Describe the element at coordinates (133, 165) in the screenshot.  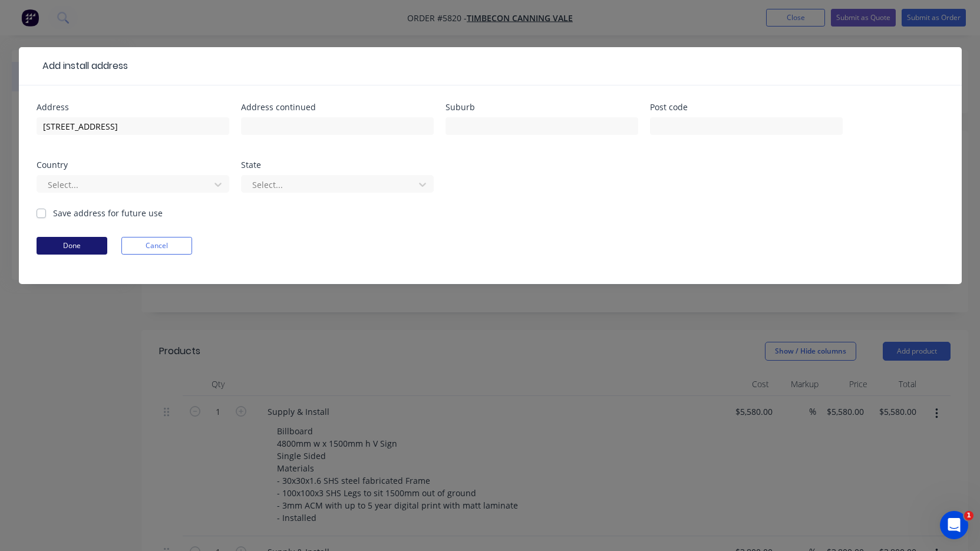
I see `div: Country` at that location.